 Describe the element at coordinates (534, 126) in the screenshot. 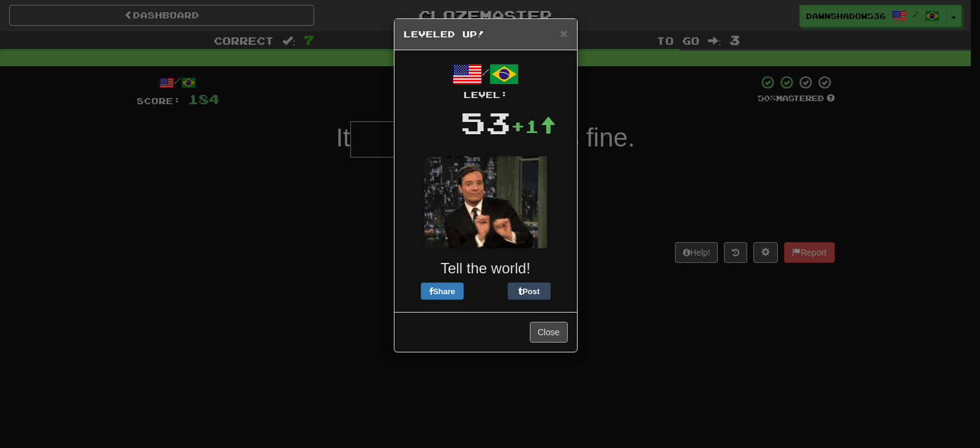

I see `div: +1` at that location.